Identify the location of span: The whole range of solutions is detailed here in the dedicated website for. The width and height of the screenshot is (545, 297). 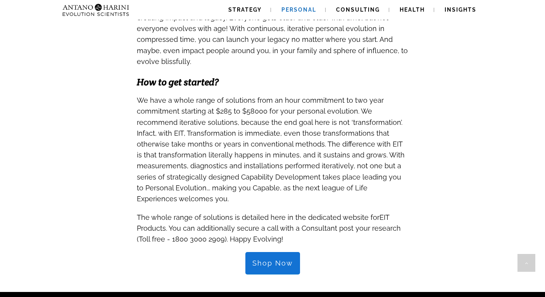
(258, 217).